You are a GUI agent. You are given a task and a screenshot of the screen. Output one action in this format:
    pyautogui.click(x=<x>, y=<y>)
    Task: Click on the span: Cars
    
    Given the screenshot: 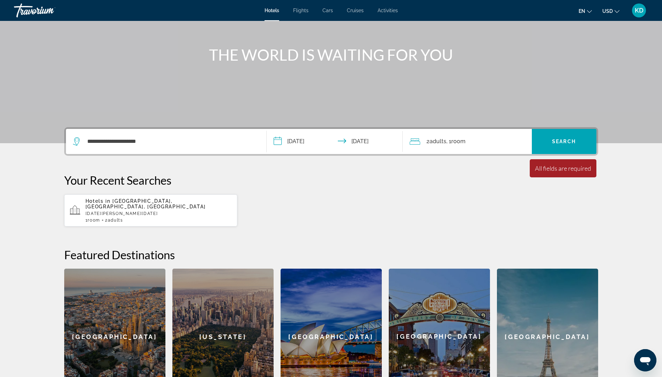 What is the action you would take?
    pyautogui.click(x=327, y=10)
    